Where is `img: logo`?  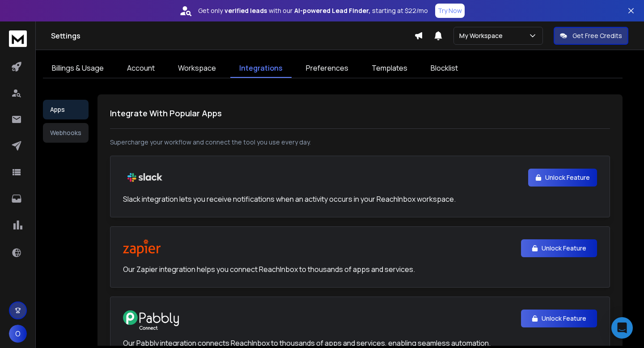 img: logo is located at coordinates (18, 38).